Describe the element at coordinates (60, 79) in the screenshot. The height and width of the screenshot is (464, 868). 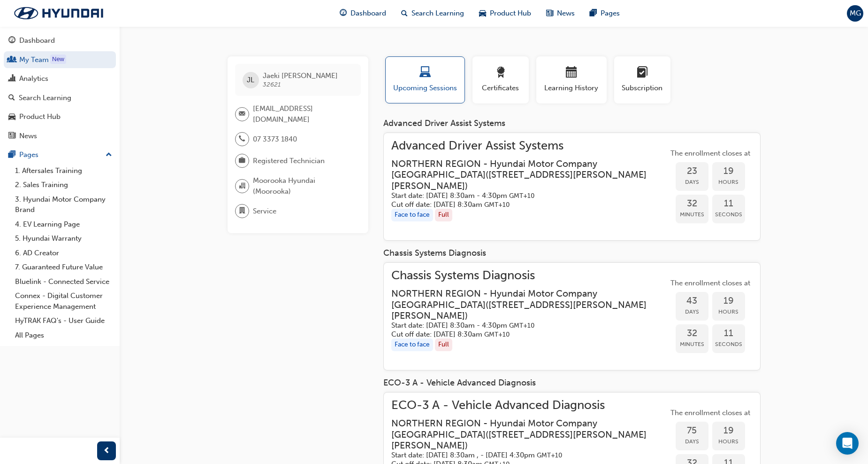
I see `a: Analytics` at that location.